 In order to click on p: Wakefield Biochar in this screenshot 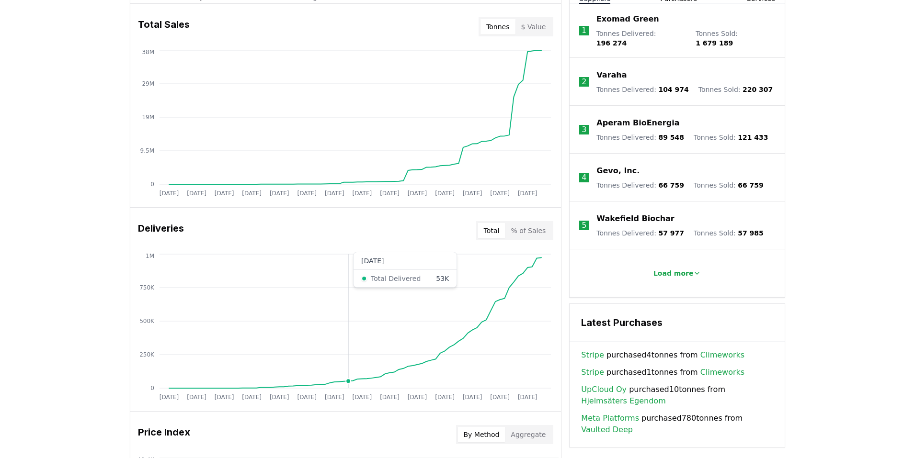, I will do `click(635, 219)`.